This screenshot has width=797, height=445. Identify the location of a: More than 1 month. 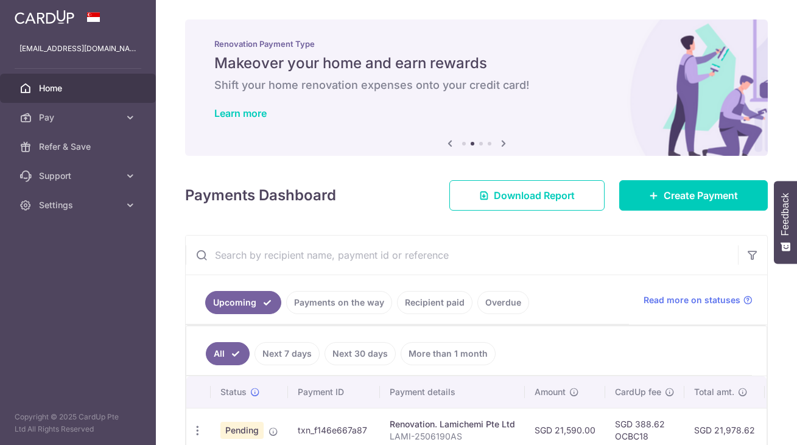
(448, 354).